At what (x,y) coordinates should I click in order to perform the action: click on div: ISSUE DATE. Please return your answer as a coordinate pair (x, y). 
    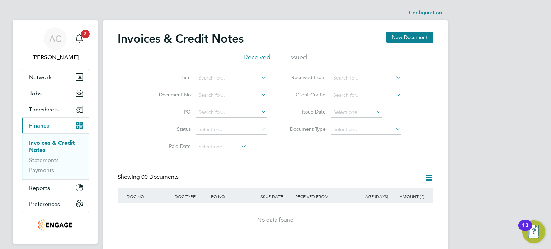
    Looking at the image, I should click on (276, 197).